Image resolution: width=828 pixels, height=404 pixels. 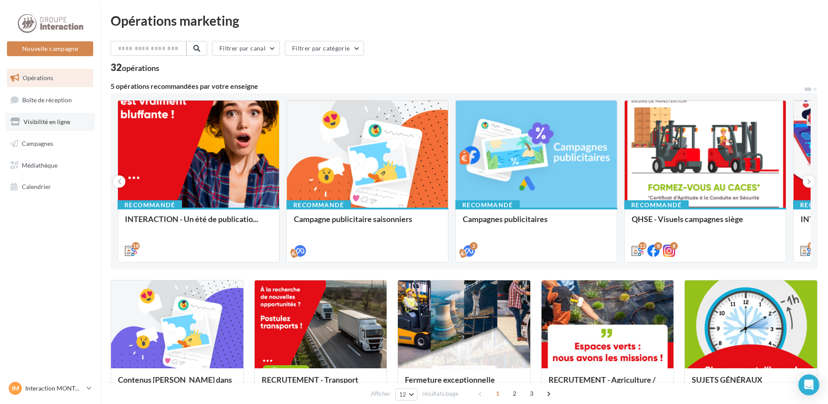 I want to click on span: Fermeture exceptionnelle, so click(x=450, y=379).